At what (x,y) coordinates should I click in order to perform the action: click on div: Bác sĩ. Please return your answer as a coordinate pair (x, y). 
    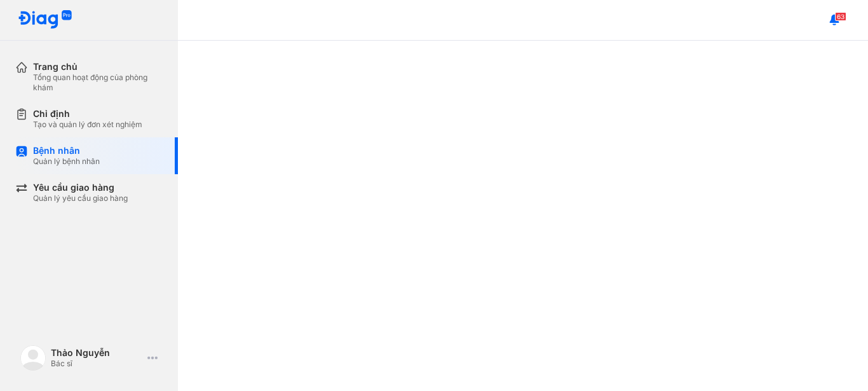
    Looking at the image, I should click on (96, 363).